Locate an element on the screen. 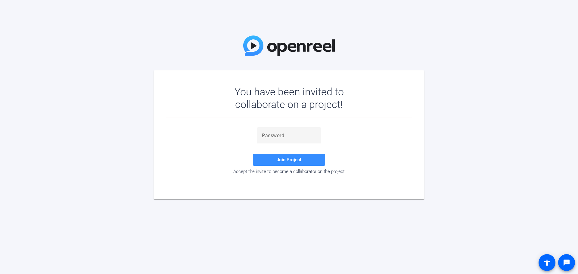 This screenshot has height=274, width=578. input: Password is located at coordinates (289, 136).